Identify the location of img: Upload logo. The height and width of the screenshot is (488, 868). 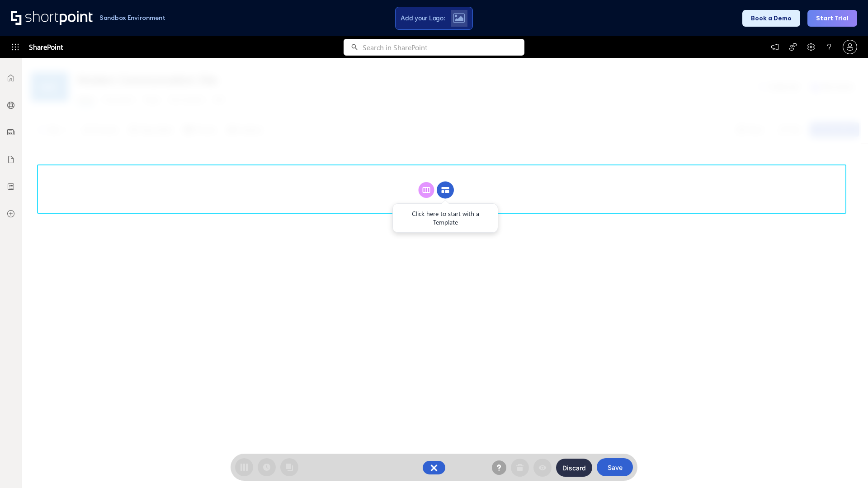
(459, 18).